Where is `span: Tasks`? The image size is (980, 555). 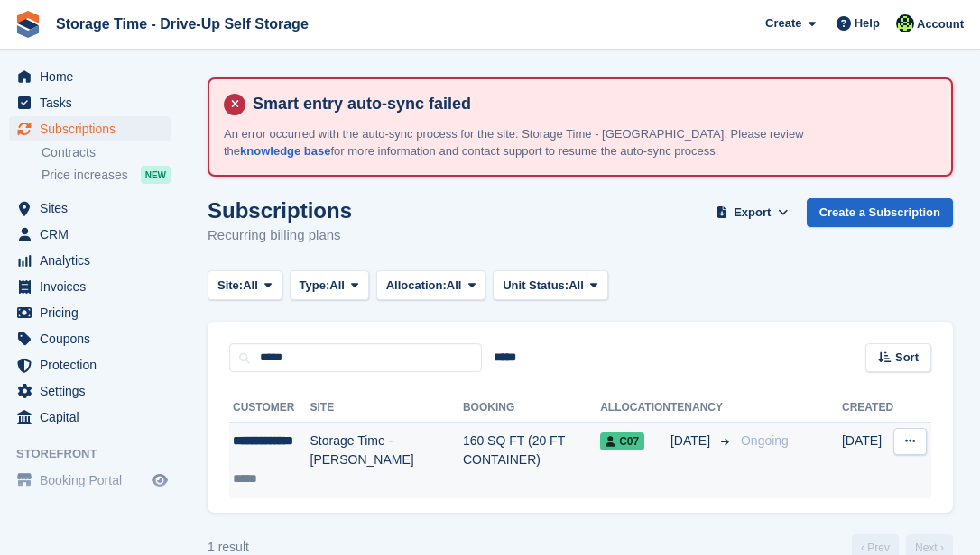 span: Tasks is located at coordinates (94, 102).